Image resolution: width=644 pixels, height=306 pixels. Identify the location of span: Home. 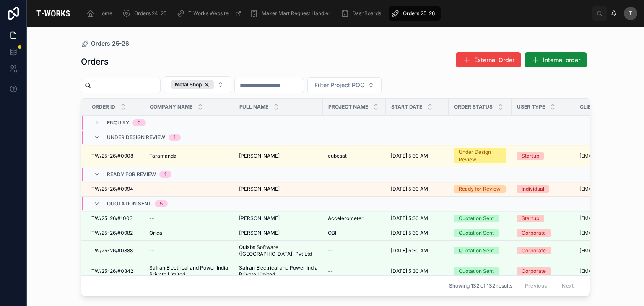
(105, 14).